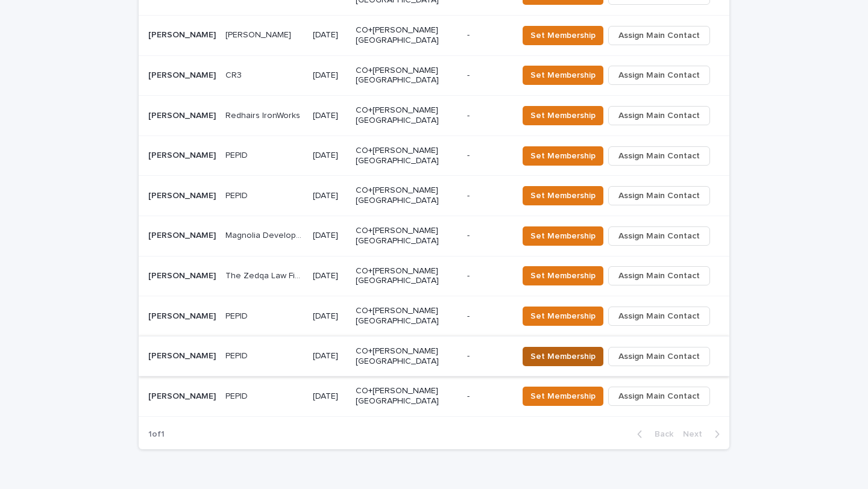 This screenshot has height=489, width=868. I want to click on span: Next, so click(696, 435).